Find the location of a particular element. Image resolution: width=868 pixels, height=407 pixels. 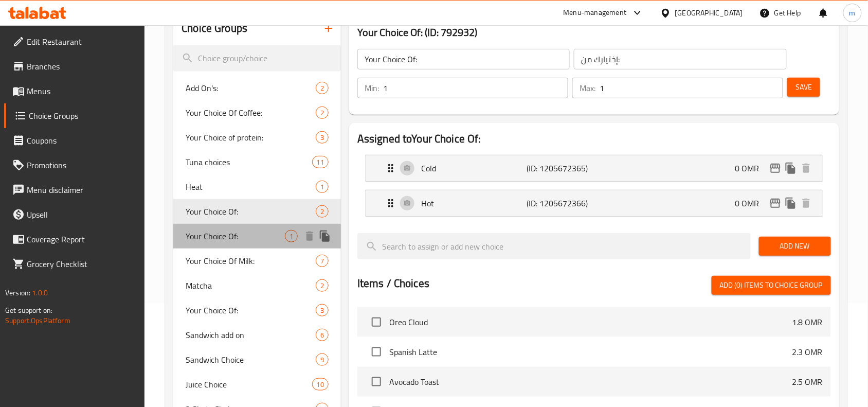

span: 11 is located at coordinates (320, 162).